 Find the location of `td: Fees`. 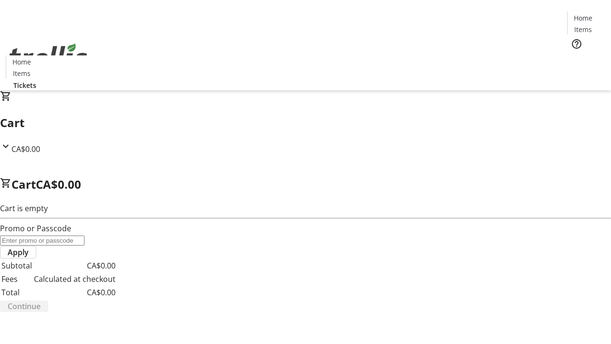

td: Fees is located at coordinates (17, 279).